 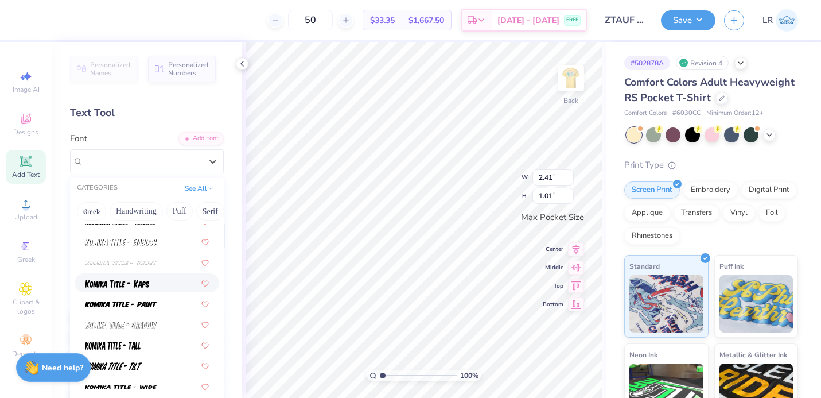 What do you see at coordinates (110, 69) in the screenshot?
I see `span: Personalized Names` at bounding box center [110, 69].